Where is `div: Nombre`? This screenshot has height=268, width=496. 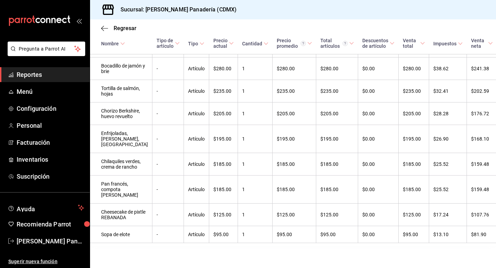
div: Nombre is located at coordinates (110, 44).